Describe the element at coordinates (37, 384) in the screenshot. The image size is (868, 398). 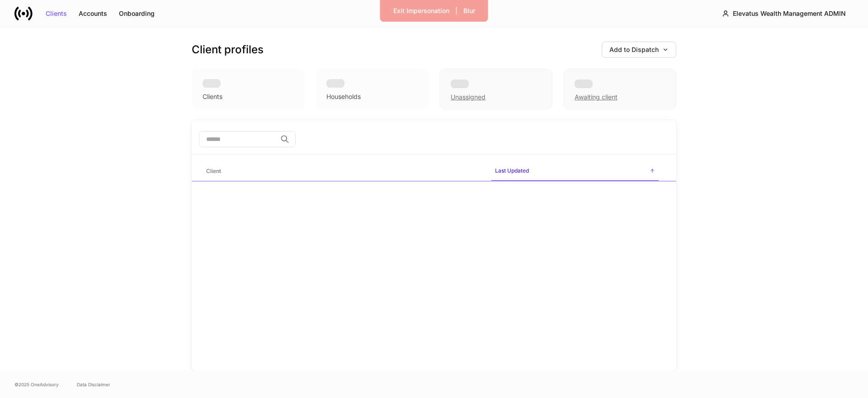
I see `span: © 2025 OneAdvisory` at that location.